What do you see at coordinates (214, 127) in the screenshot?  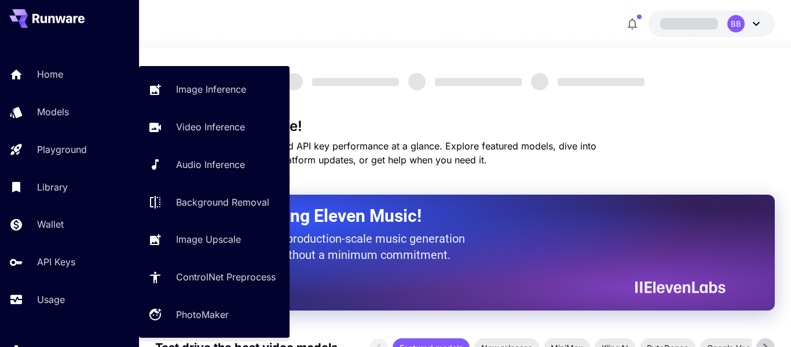 I see `a: Video Inference` at bounding box center [214, 127].